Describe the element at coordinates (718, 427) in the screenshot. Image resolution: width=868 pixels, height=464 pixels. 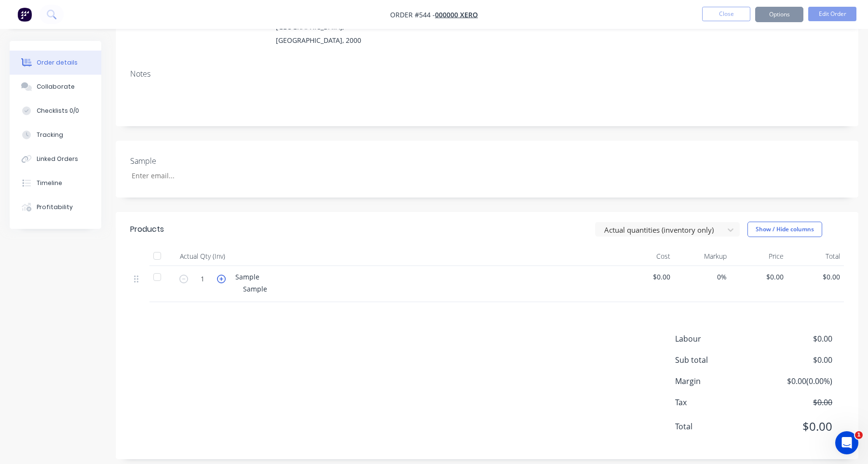
I see `span: Total` at that location.